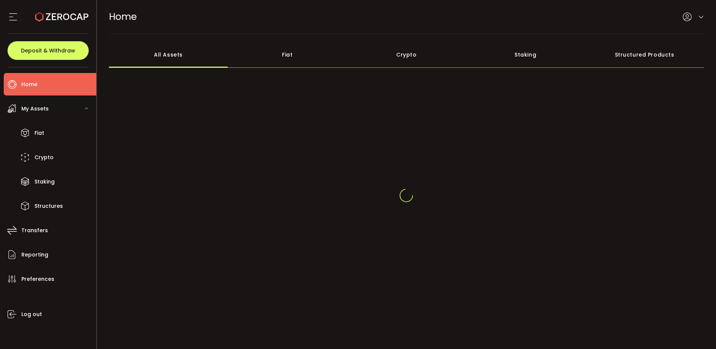 The height and width of the screenshot is (349, 716). I want to click on span: Log out, so click(31, 314).